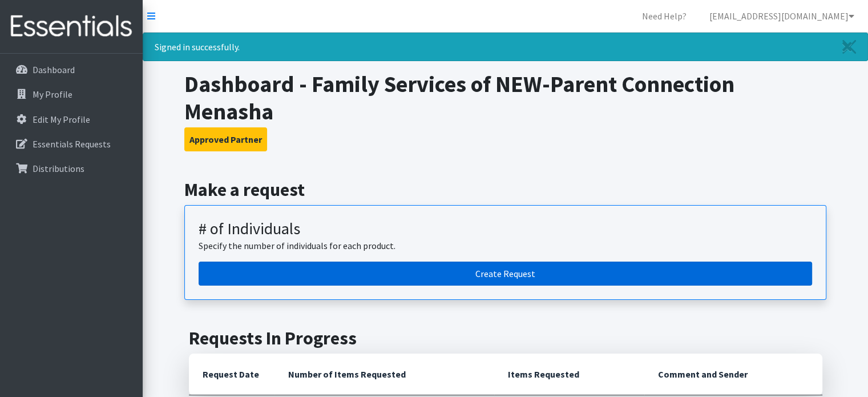 This screenshot has width=868, height=397. Describe the element at coordinates (72, 70) in the screenshot. I see `a: Dashboard` at that location.